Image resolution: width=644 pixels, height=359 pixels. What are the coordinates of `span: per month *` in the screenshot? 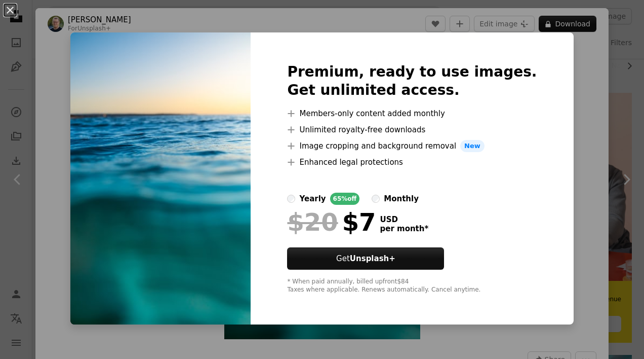 It's located at (404, 229).